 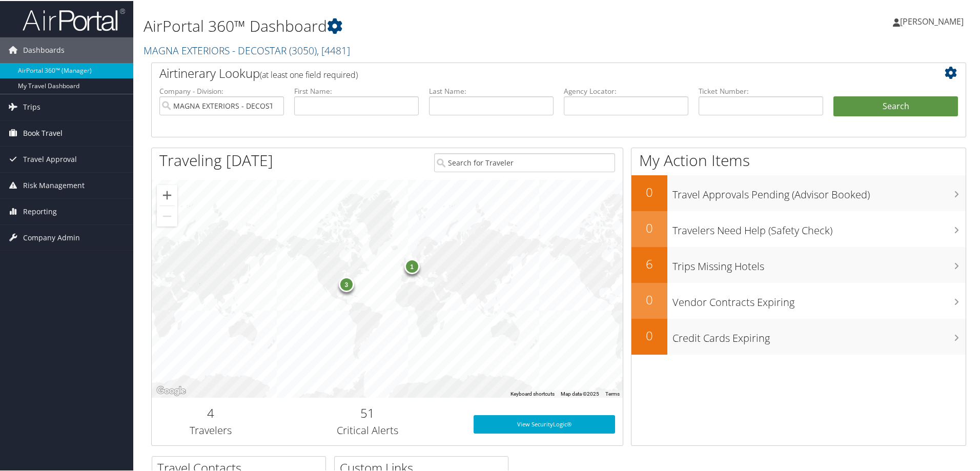 I want to click on a: MAGNA EXTERIORS - DECOSTAR, so click(x=247, y=49).